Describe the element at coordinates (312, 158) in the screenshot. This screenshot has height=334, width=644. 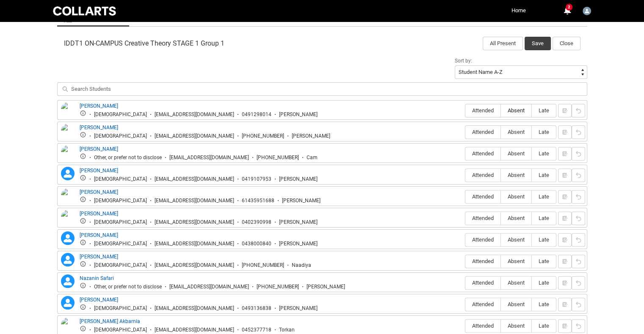
I see `div: Cam` at that location.